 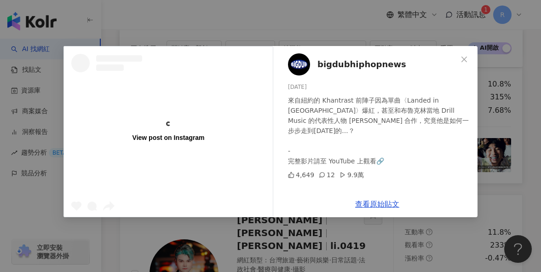 What do you see at coordinates (299, 64) in the screenshot?
I see `img: KOL Avatar` at bounding box center [299, 64].